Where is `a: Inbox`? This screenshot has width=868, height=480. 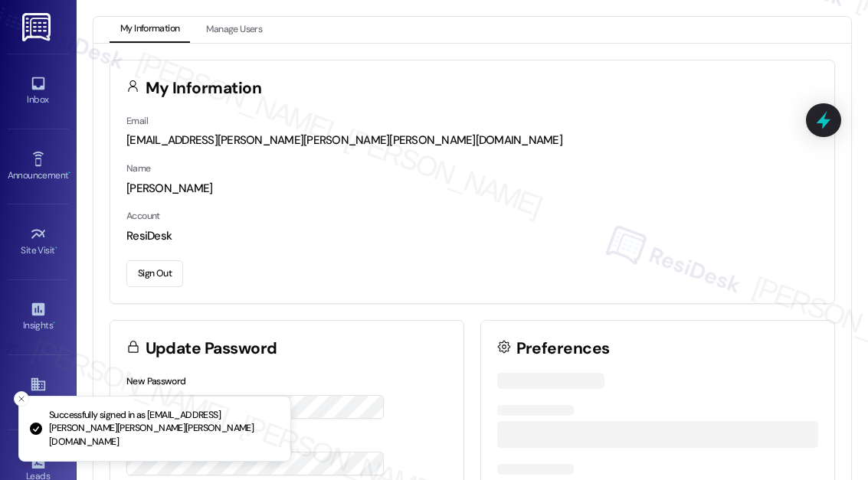 a: Inbox is located at coordinates (38, 91).